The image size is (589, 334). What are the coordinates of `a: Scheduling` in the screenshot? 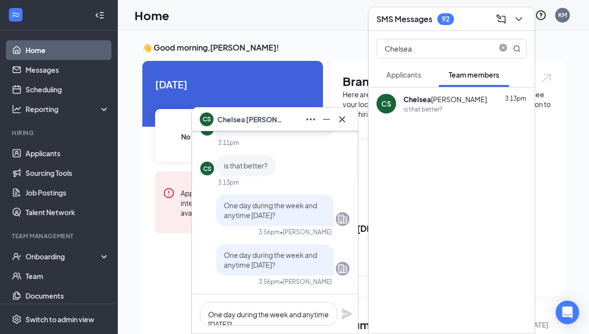 It's located at (67, 89).